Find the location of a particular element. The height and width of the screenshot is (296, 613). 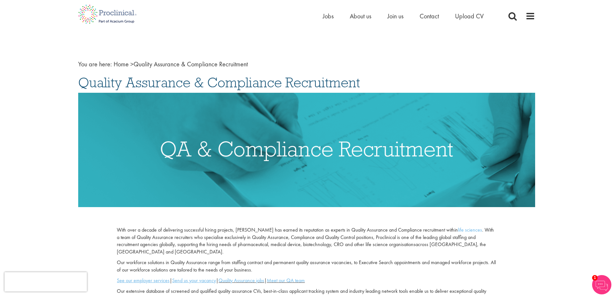

span: Our workforce solutions in Quality Assurance range from staffing contract and permanent quality a... is located at coordinates (306, 266).